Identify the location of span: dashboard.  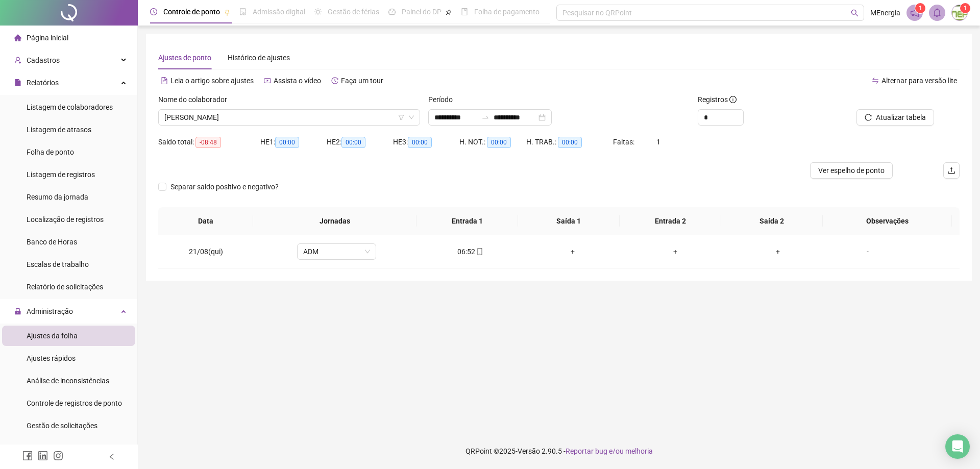
(392, 12).